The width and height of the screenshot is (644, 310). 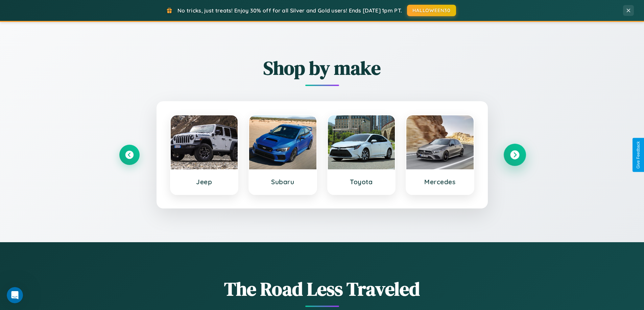 What do you see at coordinates (322, 68) in the screenshot?
I see `h2: Shop by make` at bounding box center [322, 68].